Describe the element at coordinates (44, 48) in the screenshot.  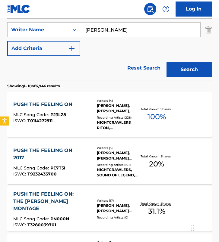
I see `button: Add Criteria` at that location.